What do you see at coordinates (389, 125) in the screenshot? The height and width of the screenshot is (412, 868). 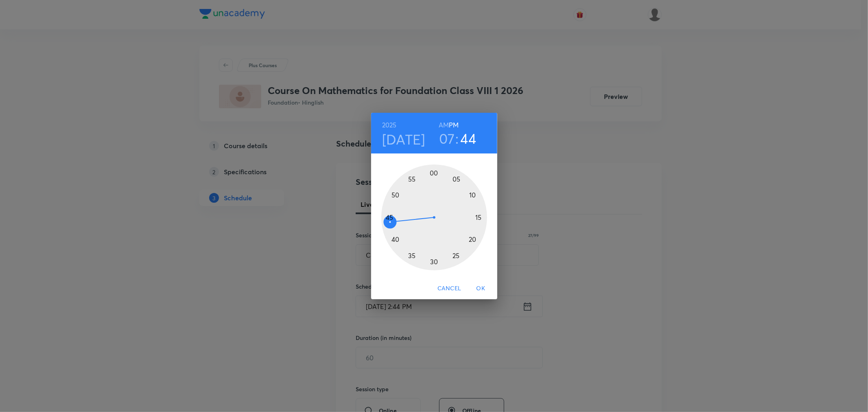 I see `button: 2025` at bounding box center [389, 125].